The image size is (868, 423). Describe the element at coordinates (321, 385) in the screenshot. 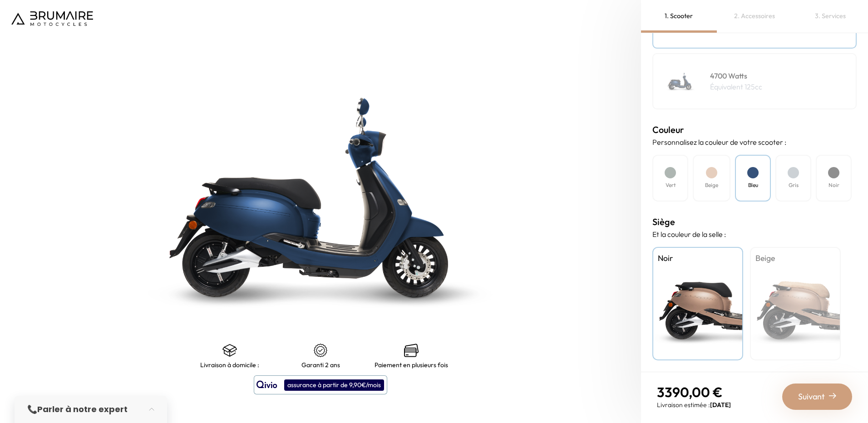

I see `button: assurance à partir de 9,90€/mois` at that location.